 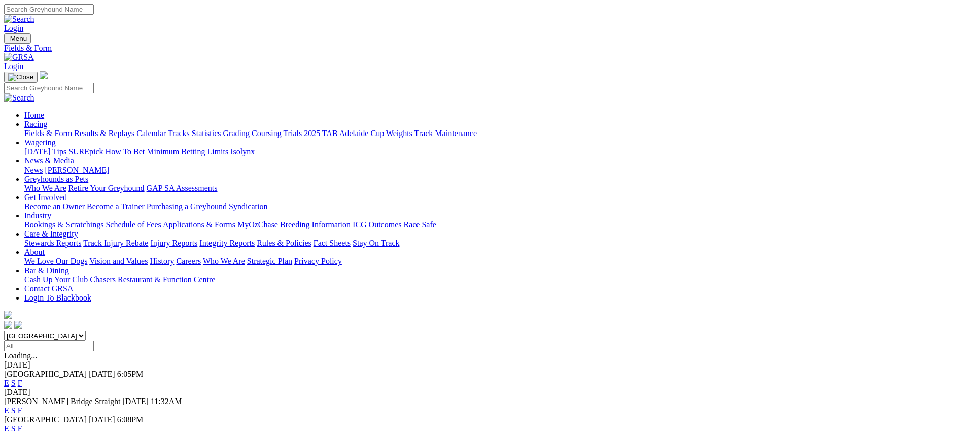 I want to click on a: Home, so click(x=34, y=115).